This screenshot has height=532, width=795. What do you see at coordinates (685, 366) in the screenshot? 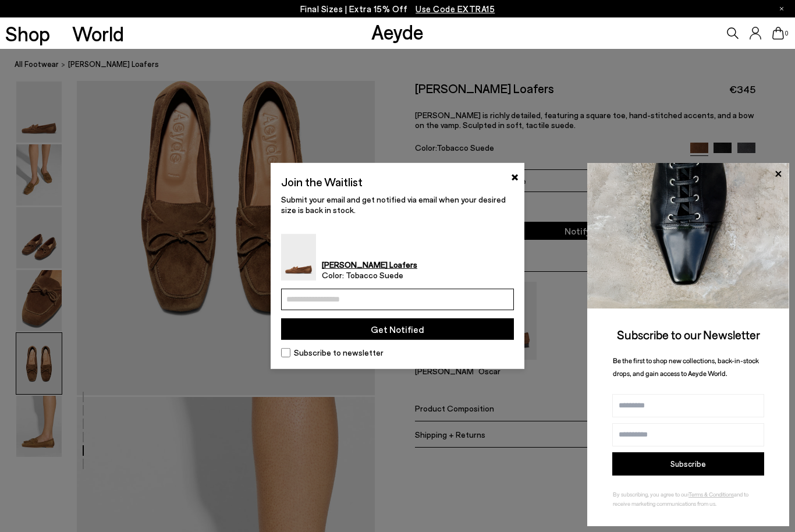
I see `span: Be the first to shop new collections, back-in-stock drops, and gain access to Aeyde World.` at bounding box center [685, 366].